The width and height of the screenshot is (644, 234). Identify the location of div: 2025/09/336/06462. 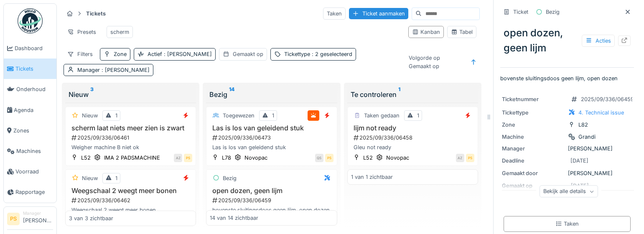
(131, 200).